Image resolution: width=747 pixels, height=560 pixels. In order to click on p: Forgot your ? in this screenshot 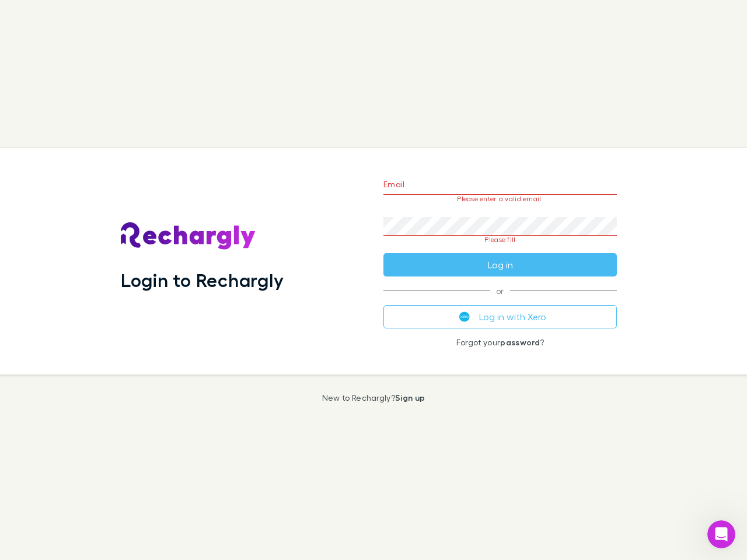, I will do `click(500, 342)`.